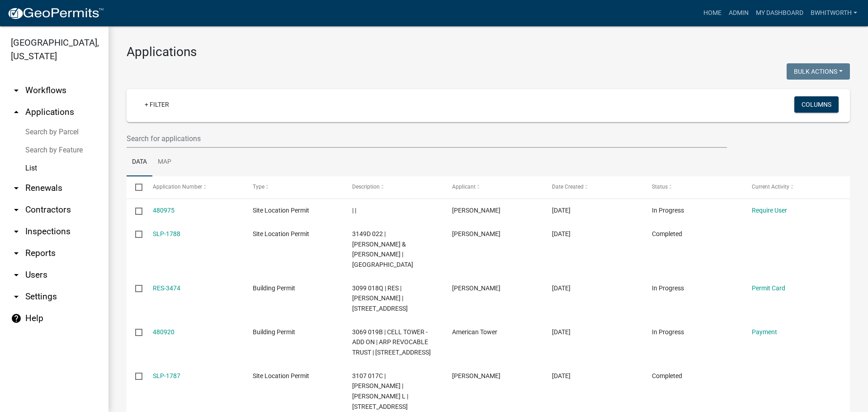 The image size is (868, 412). Describe the element at coordinates (16, 112) in the screenshot. I see `i: arrow_drop_up` at that location.